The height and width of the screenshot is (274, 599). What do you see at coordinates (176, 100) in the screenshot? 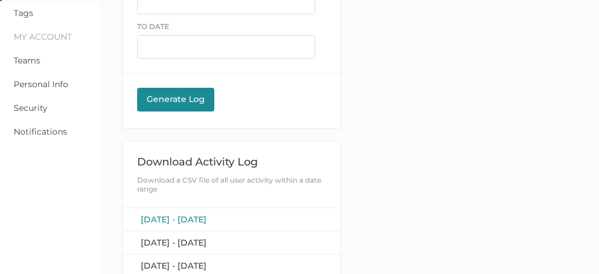
I see `button: Generate Log` at bounding box center [176, 100].